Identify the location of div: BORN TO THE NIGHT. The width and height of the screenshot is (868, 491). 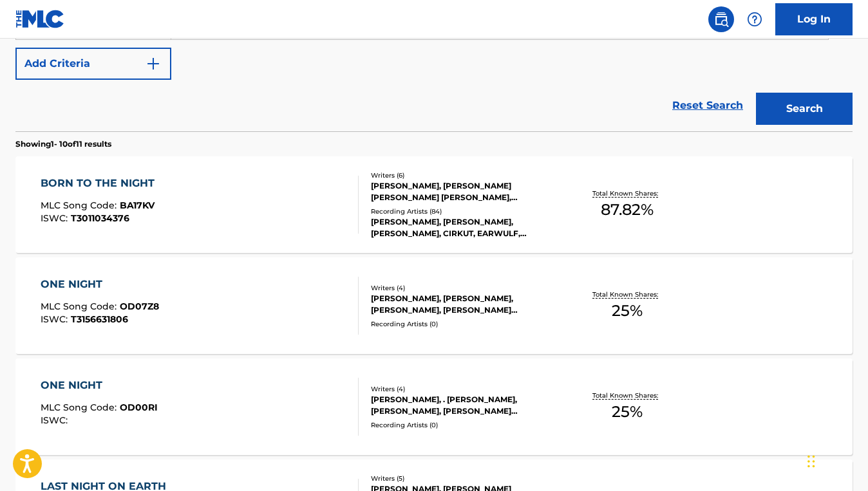
(101, 184).